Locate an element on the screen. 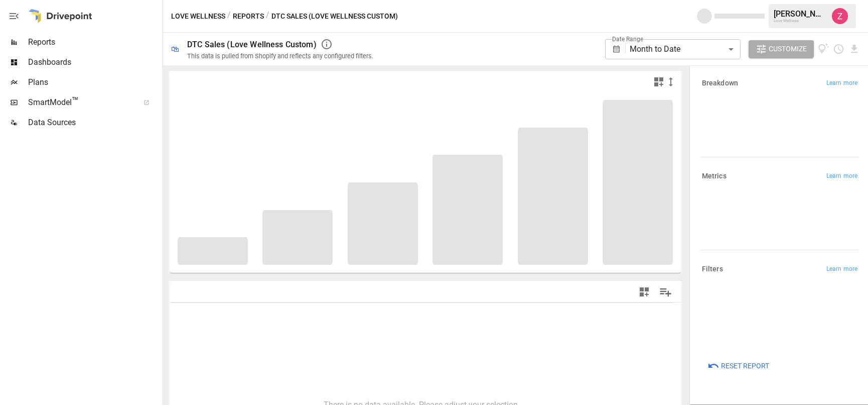  button: Reports is located at coordinates (248, 16).